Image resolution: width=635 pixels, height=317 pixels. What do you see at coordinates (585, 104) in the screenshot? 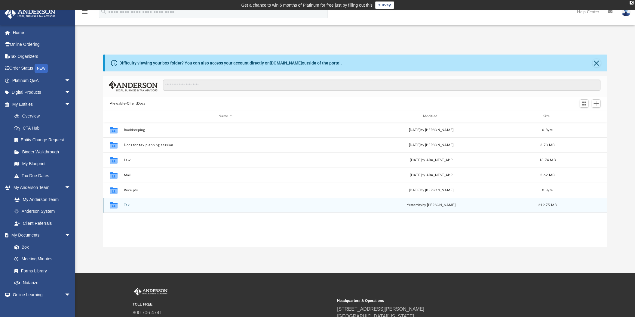
I see `button: Switch to Grid View` at bounding box center [585, 104].